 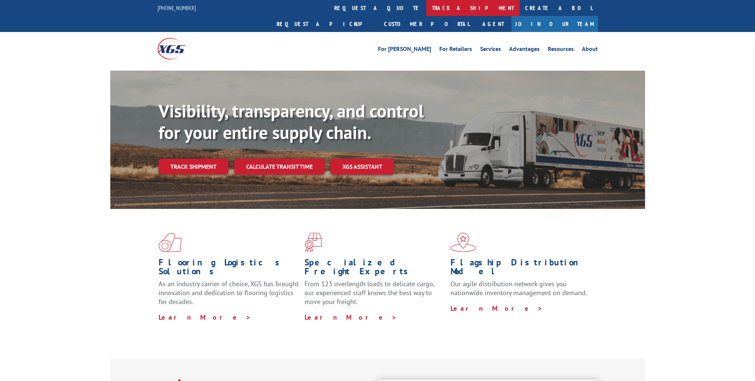 I want to click on p: From 123 overlength loads to delicate cargo, our experienced staff knows the best way to move you..., so click(x=375, y=296).